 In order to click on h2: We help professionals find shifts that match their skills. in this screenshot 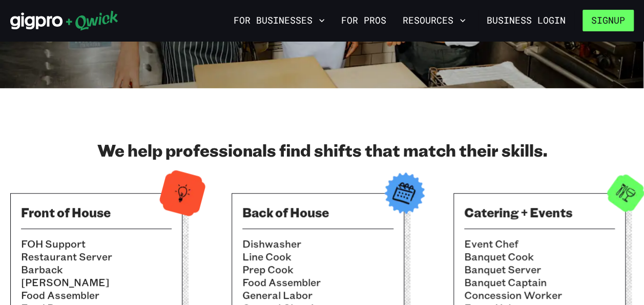, I will do `click(321, 150)`.